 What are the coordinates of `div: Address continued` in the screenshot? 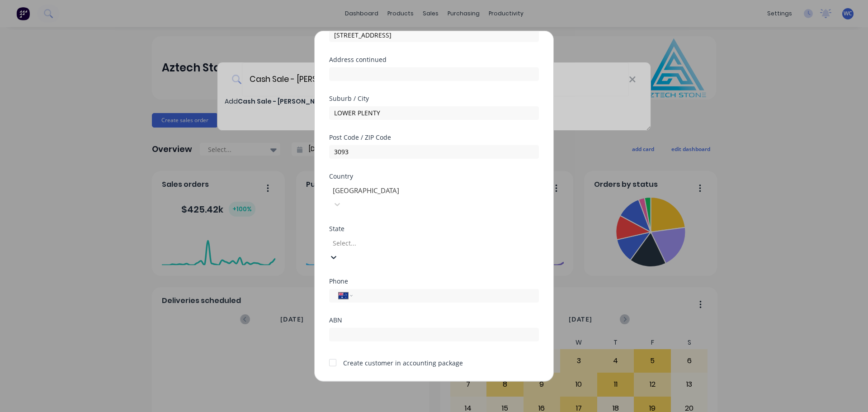 It's located at (434, 60).